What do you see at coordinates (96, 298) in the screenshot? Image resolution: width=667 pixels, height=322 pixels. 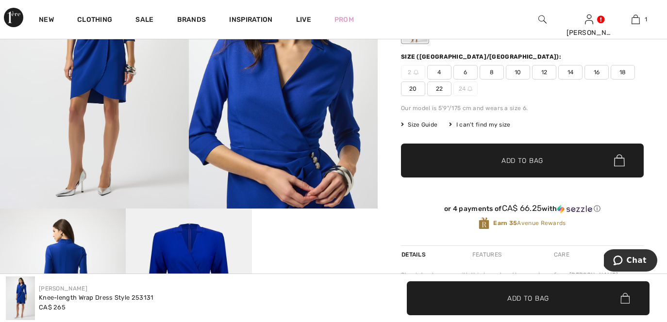 I see `div: Knee-length Wrap Dress Style 253131` at bounding box center [96, 298].